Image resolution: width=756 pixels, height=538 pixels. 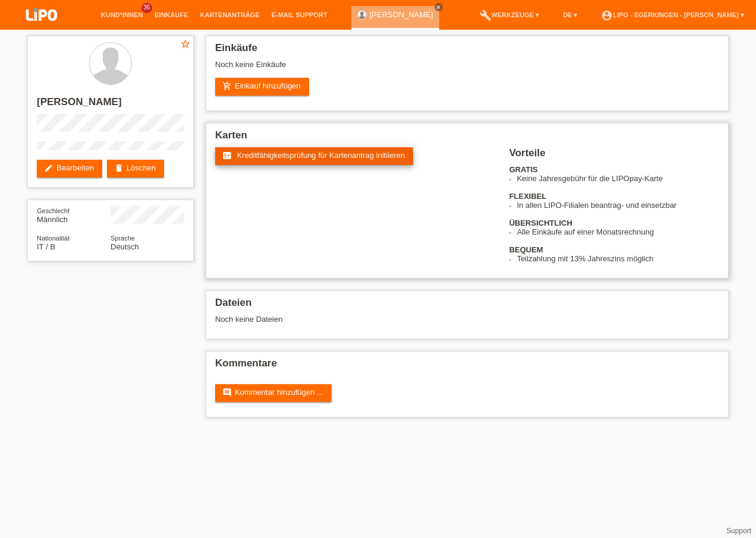 I want to click on span: Nationalität, so click(x=53, y=238).